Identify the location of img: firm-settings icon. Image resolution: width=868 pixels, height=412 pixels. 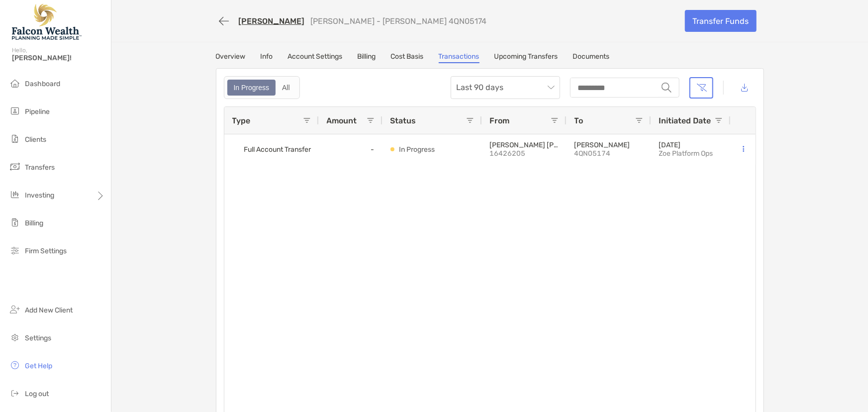
(15, 250).